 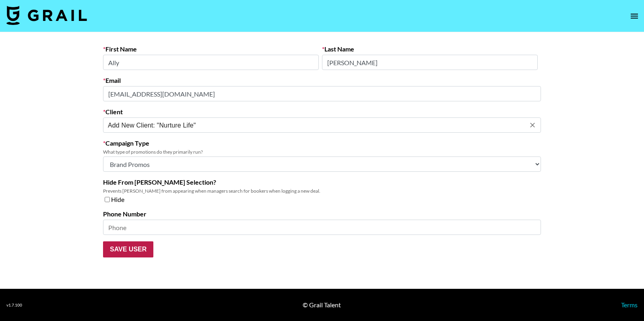 What do you see at coordinates (118, 200) in the screenshot?
I see `span: Hide` at bounding box center [118, 200].